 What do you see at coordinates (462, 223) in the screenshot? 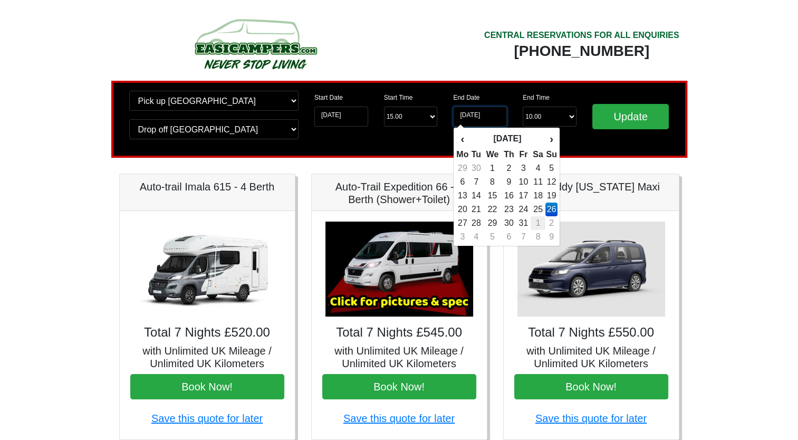
I see `td: 27` at bounding box center [462, 223].